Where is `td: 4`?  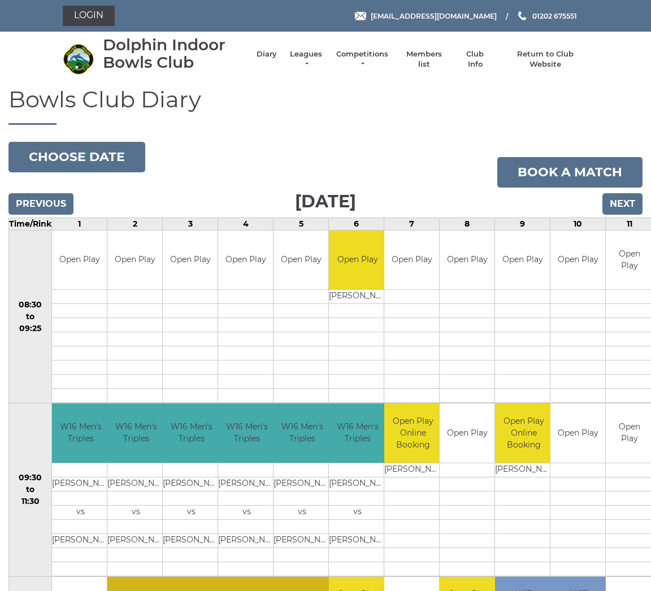
td: 4 is located at coordinates (246, 224).